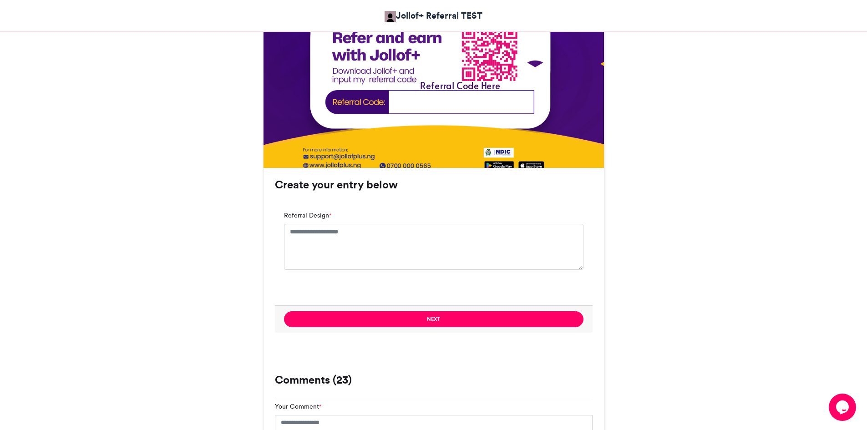 This screenshot has height=430, width=867. I want to click on h3: Comments (23), so click(434, 380).